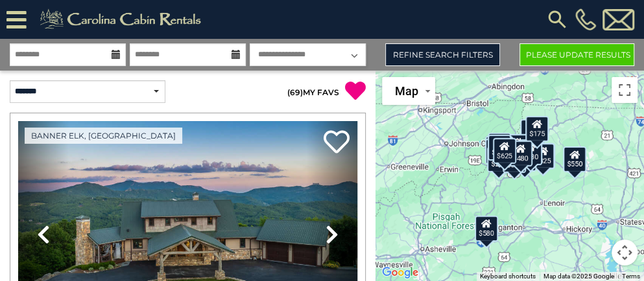 Image resolution: width=644 pixels, height=281 pixels. I want to click on a: (69)MY FAVS, so click(313, 92).